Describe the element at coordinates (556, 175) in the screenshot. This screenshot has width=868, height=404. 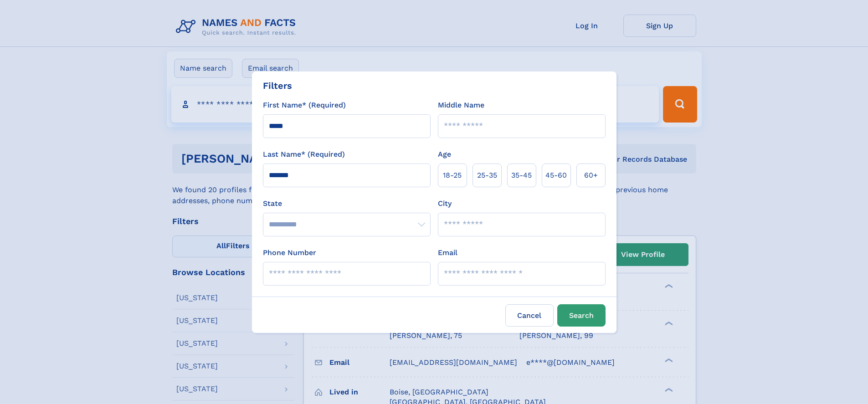
I see `span: 45‑60` at that location.